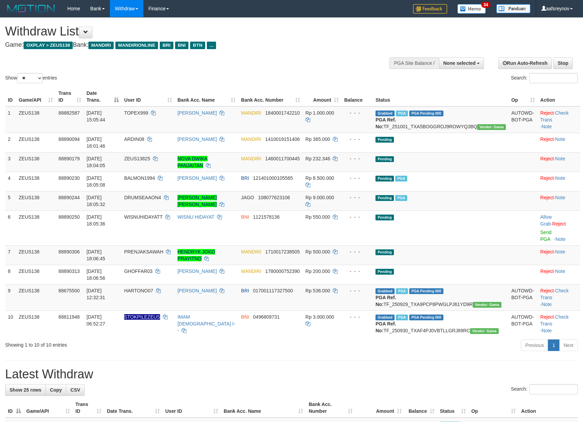 This screenshot has width=583, height=422. Describe the element at coordinates (69, 159) in the screenshot. I see `span: 88890179` at that location.